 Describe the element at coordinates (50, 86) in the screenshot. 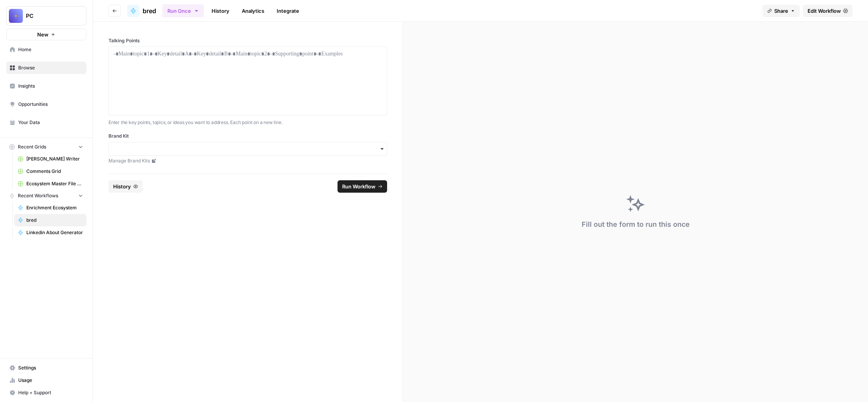

I see `span: Insights` at that location.